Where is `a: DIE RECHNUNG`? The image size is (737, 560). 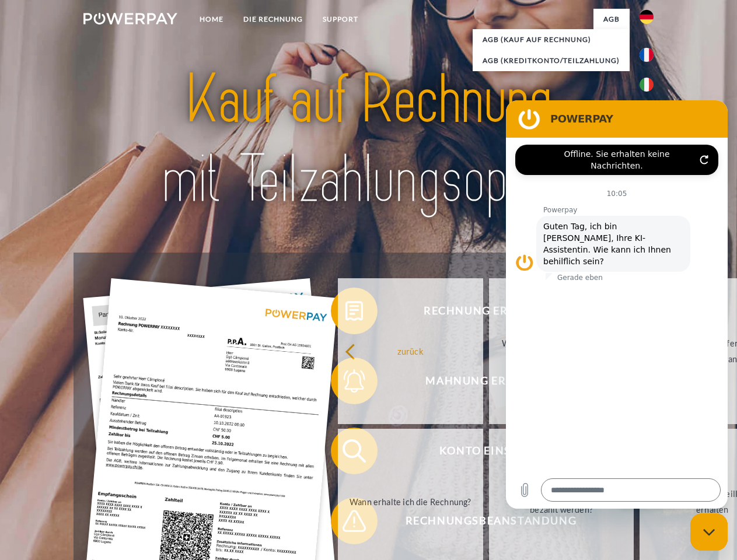 a: DIE RECHNUNG is located at coordinates (273, 19).